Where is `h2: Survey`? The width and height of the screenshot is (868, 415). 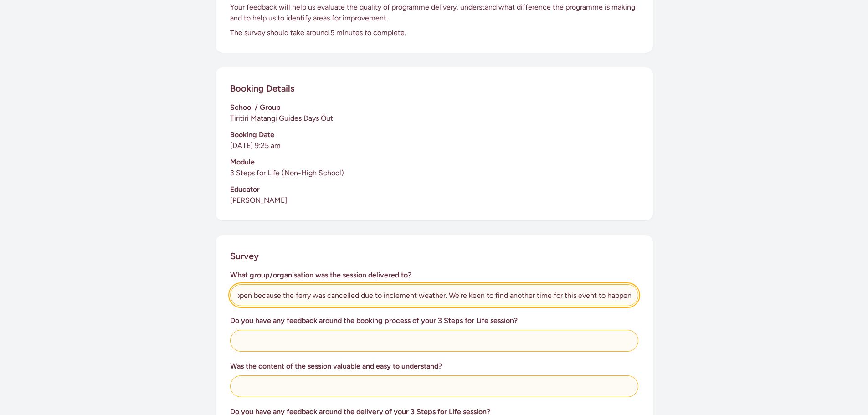
h2: Survey is located at coordinates (244, 256).